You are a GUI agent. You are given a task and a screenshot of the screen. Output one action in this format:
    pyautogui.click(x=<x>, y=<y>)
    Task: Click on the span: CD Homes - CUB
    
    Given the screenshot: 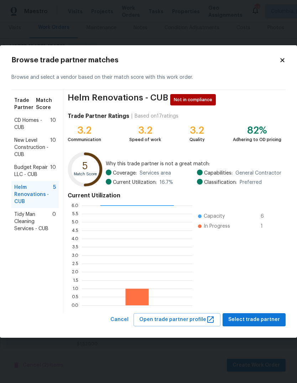 What is the action you would take?
    pyautogui.click(x=32, y=124)
    